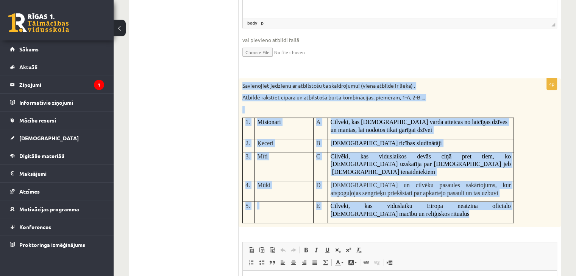 Image resolution: width=576 pixels, height=276 pixels. What do you see at coordinates (42, 156) in the screenshot?
I see `span: Digitālie materiāli` at bounding box center [42, 156].